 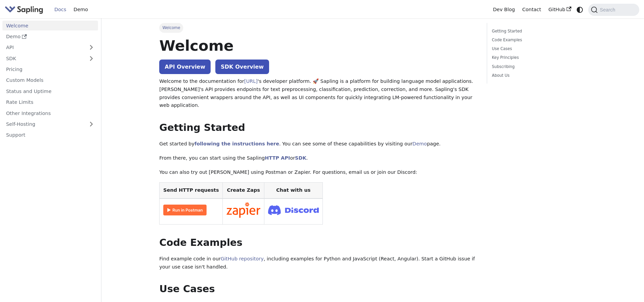 I want to click on span: Search, so click(x=609, y=10).